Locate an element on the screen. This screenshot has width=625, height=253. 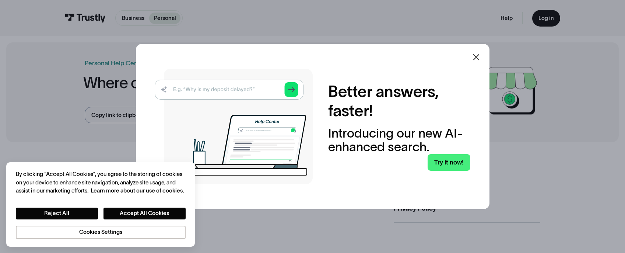
button: Cookies Settings is located at coordinates (100, 232).